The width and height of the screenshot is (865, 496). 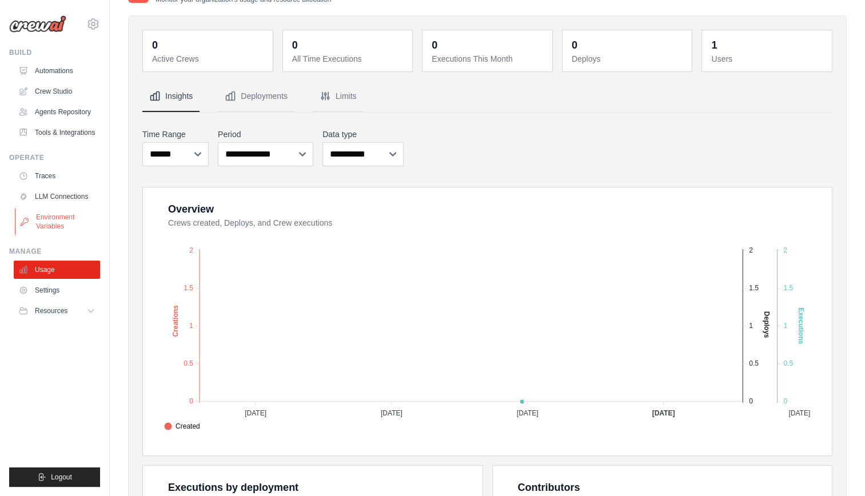 What do you see at coordinates (57, 71) in the screenshot?
I see `a: Automations` at bounding box center [57, 71].